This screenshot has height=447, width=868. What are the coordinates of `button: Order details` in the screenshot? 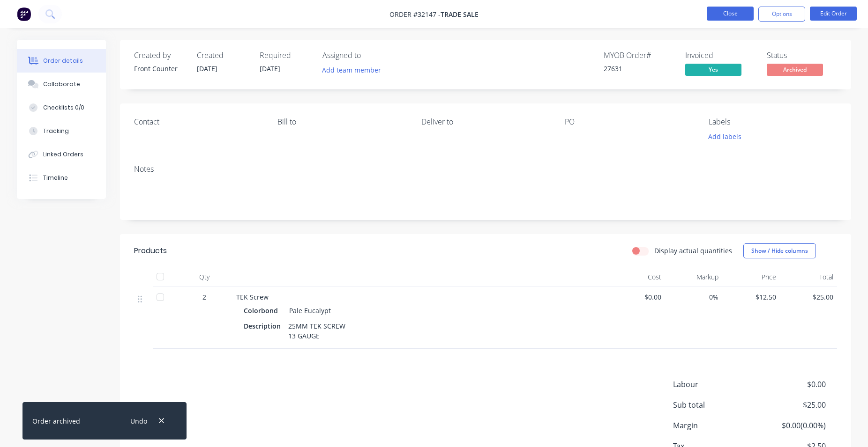 It's located at (61, 61).